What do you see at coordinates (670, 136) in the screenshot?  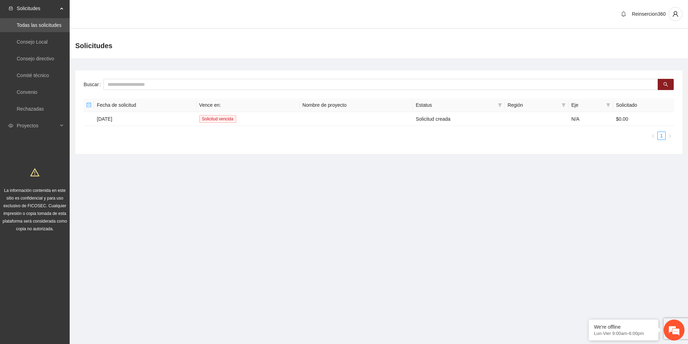 I see `button: right` at bounding box center [670, 136].